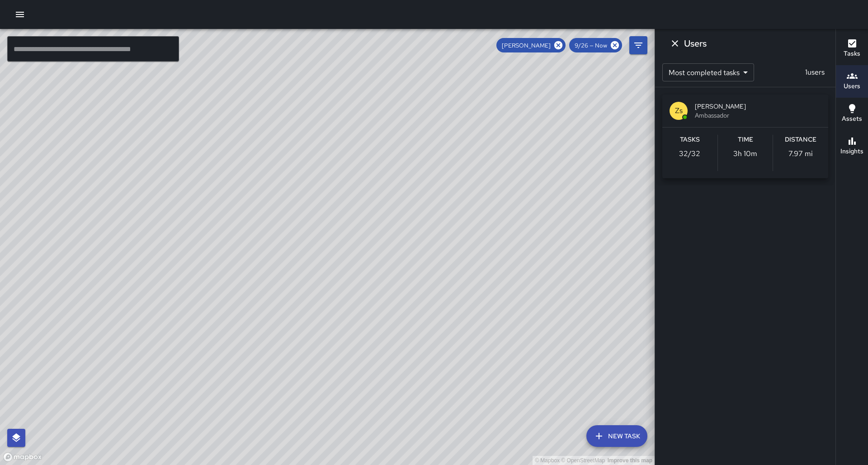 The height and width of the screenshot is (465, 868). I want to click on button: Insights, so click(852, 146).